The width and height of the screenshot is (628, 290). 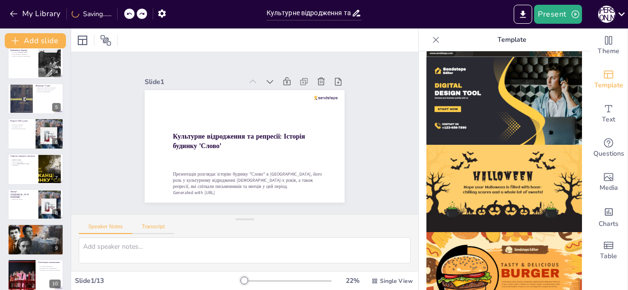 I want to click on p: Післявоєнний період, so click(x=36, y=227).